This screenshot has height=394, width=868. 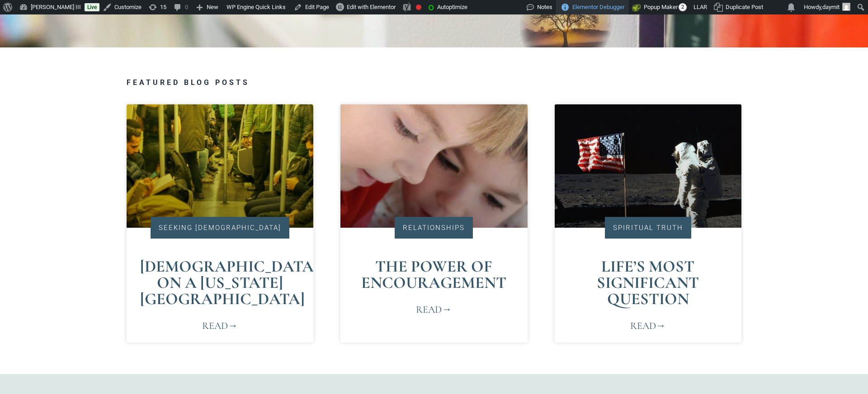 What do you see at coordinates (419, 7) in the screenshot?
I see `div: Focus keyphrase not set` at bounding box center [419, 7].